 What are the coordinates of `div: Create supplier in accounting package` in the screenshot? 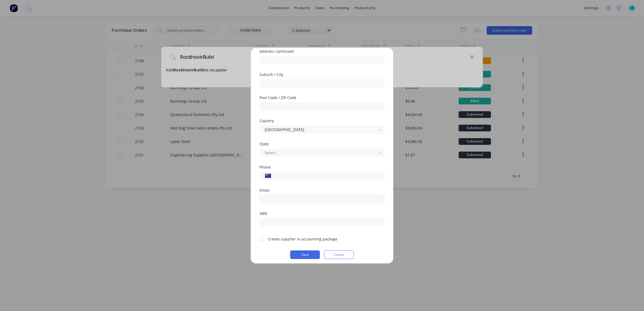 It's located at (303, 239).